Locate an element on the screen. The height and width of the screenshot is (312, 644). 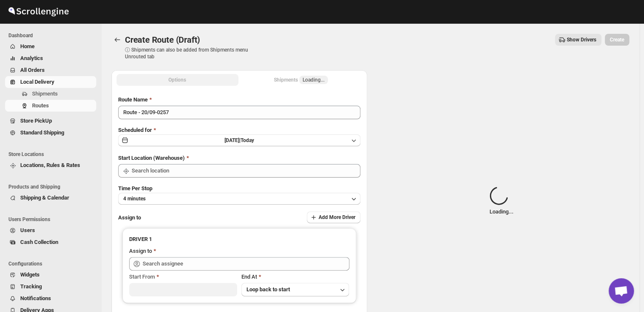
span: Widgets is located at coordinates (30, 274).